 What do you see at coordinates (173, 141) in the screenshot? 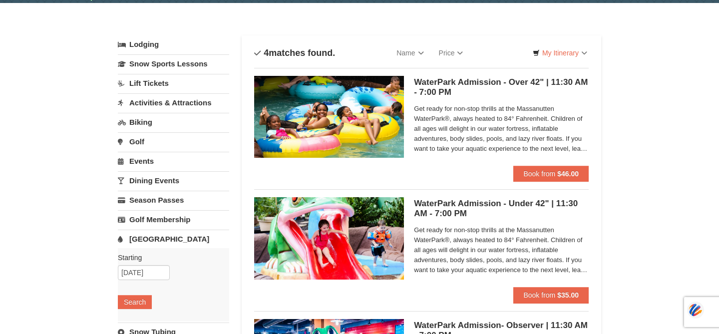
I see `a: Golf` at bounding box center [173, 141].